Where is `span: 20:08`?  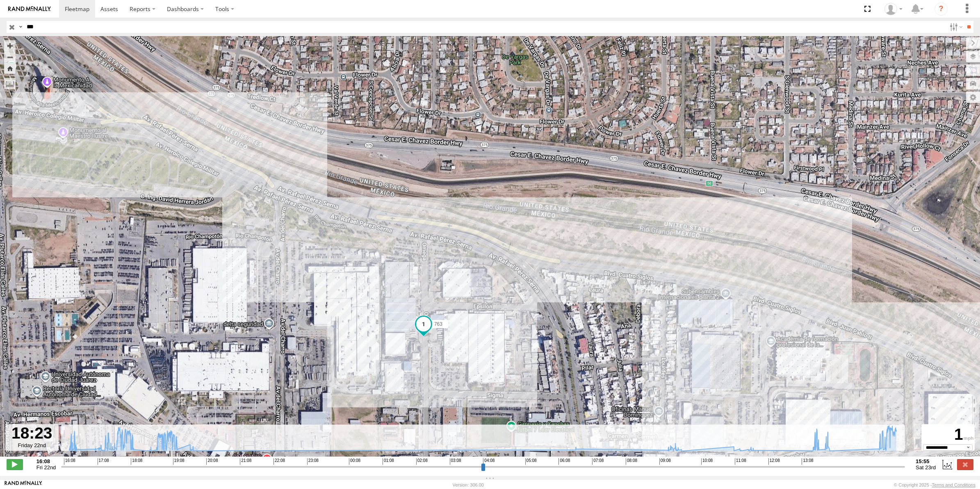 span: 20:08 is located at coordinates (212, 462).